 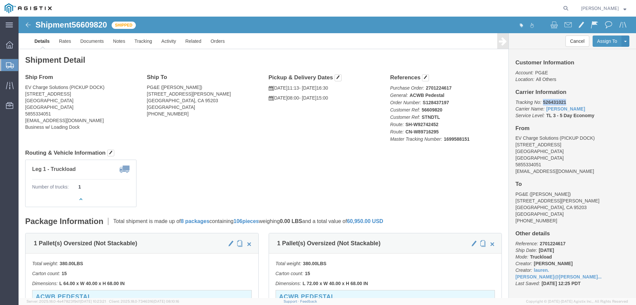 I want to click on span: Client: 2025.18.0-7346316, so click(x=144, y=301).